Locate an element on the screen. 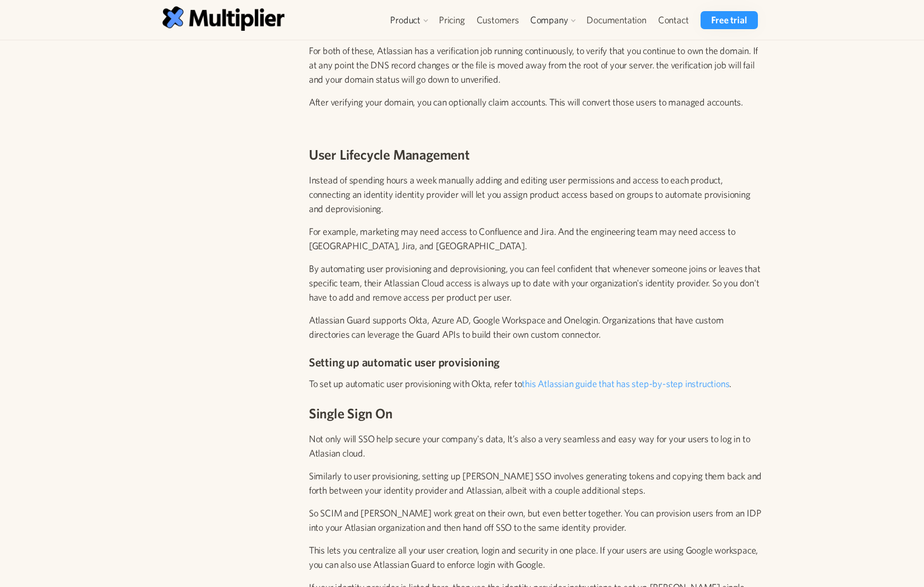 Image resolution: width=924 pixels, height=587 pixels. h3: User Lifecycle Management is located at coordinates (535, 154).